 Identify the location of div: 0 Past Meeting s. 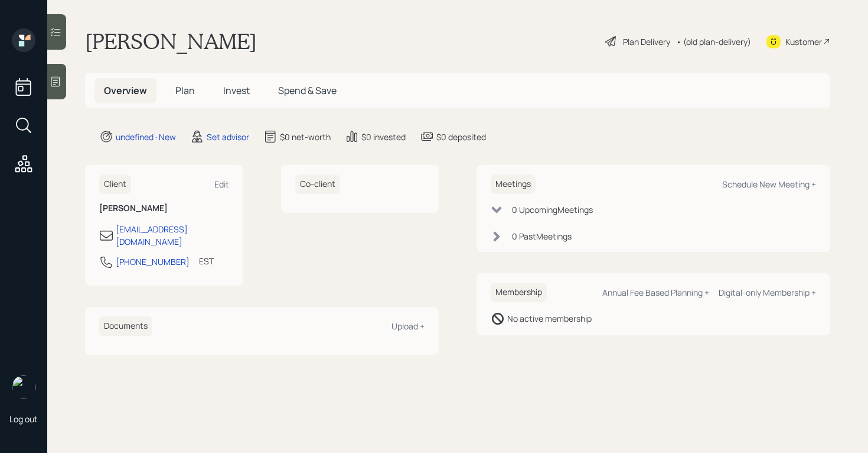
(542, 236).